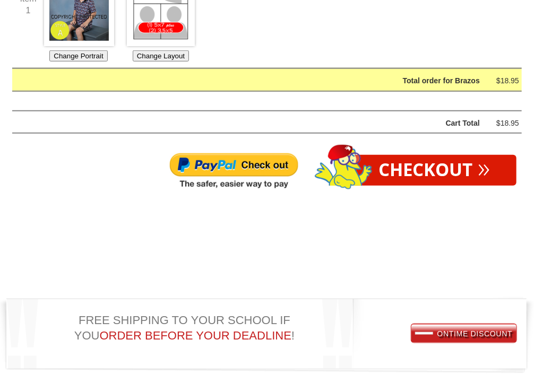 This screenshot has height=392, width=534. Describe the element at coordinates (434, 170) in the screenshot. I see `a: Checkout»` at that location.